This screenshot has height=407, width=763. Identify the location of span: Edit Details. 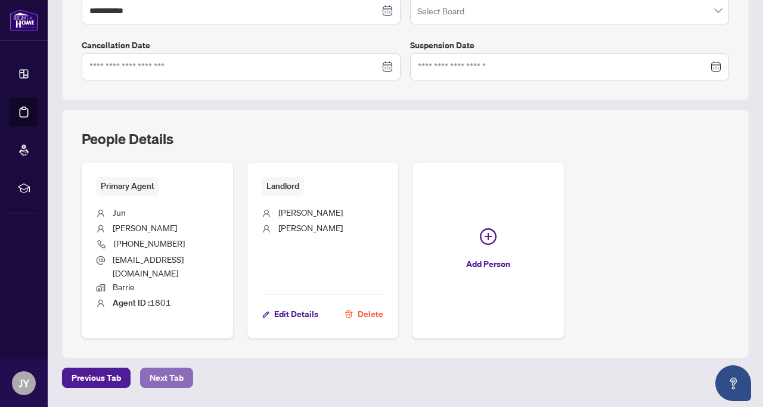
(296, 314).